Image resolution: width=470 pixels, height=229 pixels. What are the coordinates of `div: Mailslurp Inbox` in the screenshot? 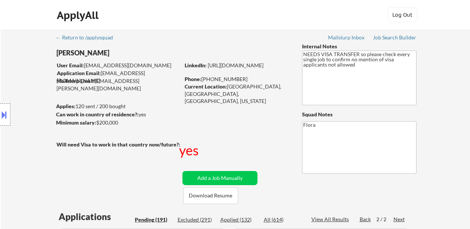 It's located at (347, 38).